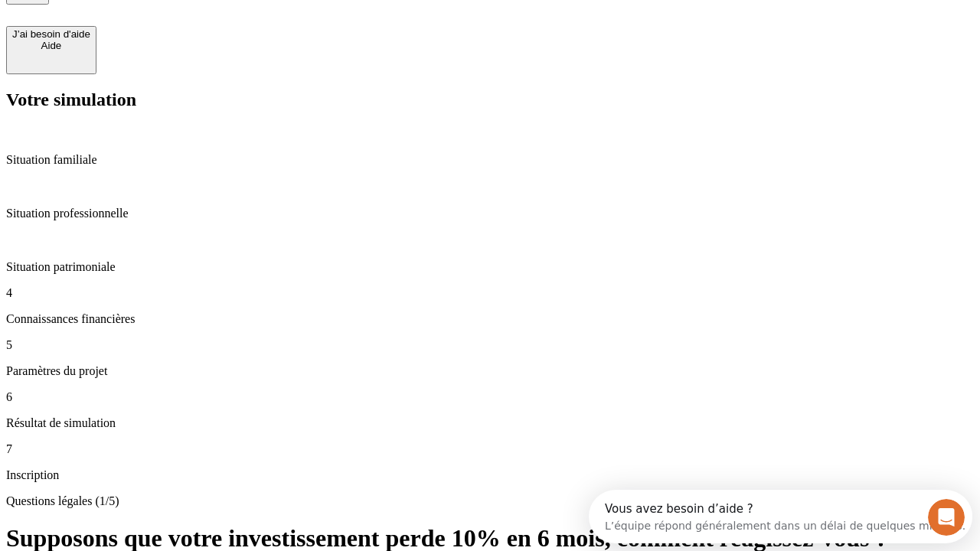 This screenshot has width=980, height=551. I want to click on div: Aide, so click(51, 45).